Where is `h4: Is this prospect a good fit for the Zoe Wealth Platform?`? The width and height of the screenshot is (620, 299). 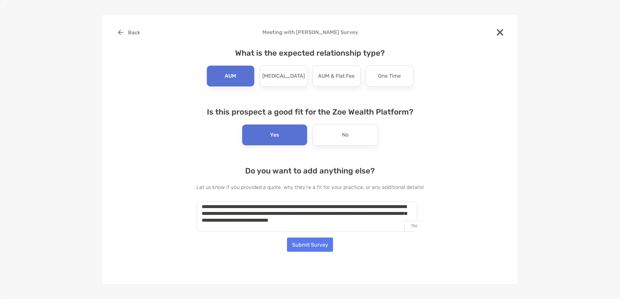 h4: Is this prospect a good fit for the Zoe Wealth Platform? is located at coordinates (310, 112).